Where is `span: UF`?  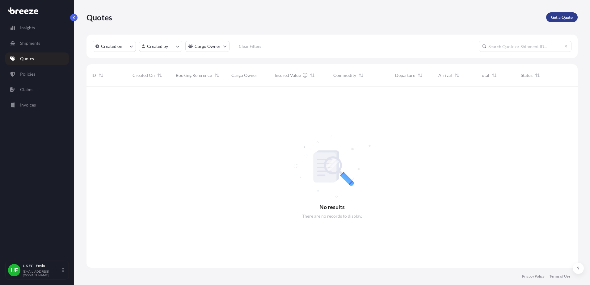
span: UF is located at coordinates (14, 270).